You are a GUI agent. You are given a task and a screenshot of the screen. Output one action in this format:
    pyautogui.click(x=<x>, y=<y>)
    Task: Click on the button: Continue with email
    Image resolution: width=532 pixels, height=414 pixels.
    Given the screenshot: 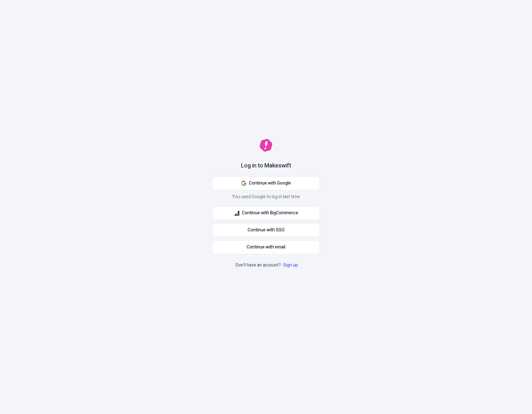 What is the action you would take?
    pyautogui.click(x=266, y=247)
    